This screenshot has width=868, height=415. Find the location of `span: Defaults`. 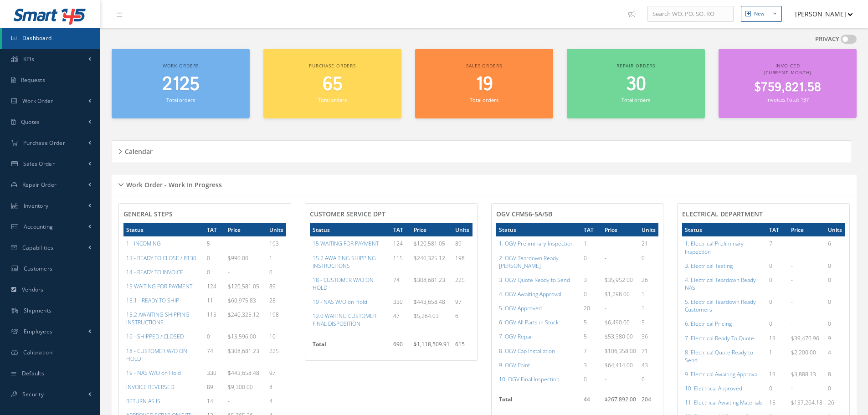

span: Defaults is located at coordinates (33, 373).